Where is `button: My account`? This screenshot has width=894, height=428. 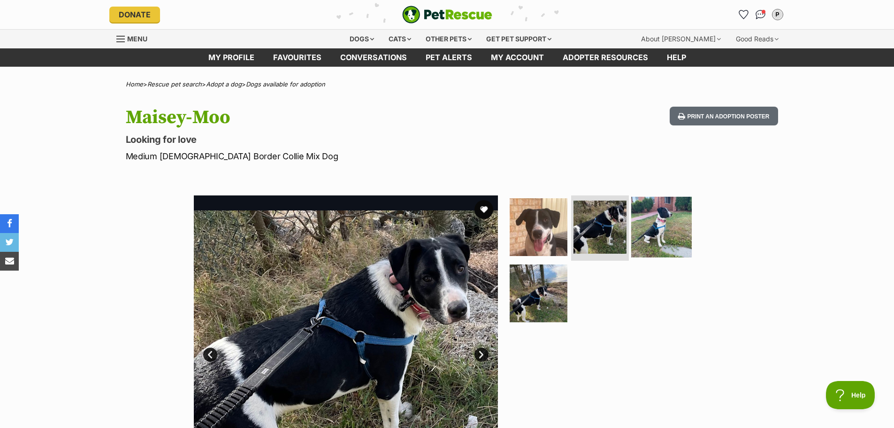 button: My account is located at coordinates (778, 15).